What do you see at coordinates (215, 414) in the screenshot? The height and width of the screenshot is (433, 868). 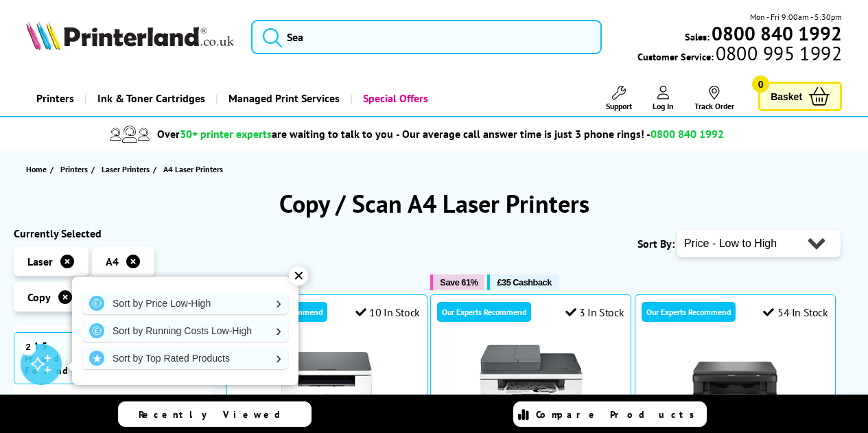 I see `a: Recently Viewed` at bounding box center [215, 414].